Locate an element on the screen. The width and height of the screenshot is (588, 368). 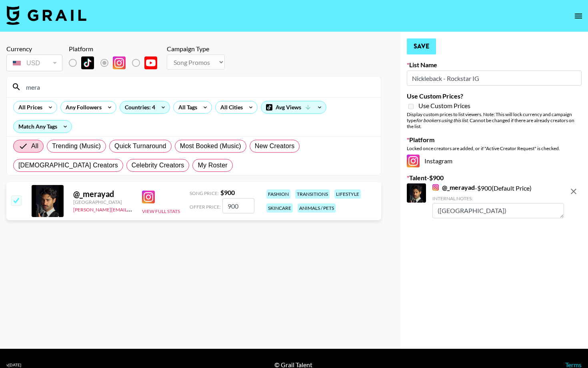
span: Offer Price: is located at coordinates (205, 207).